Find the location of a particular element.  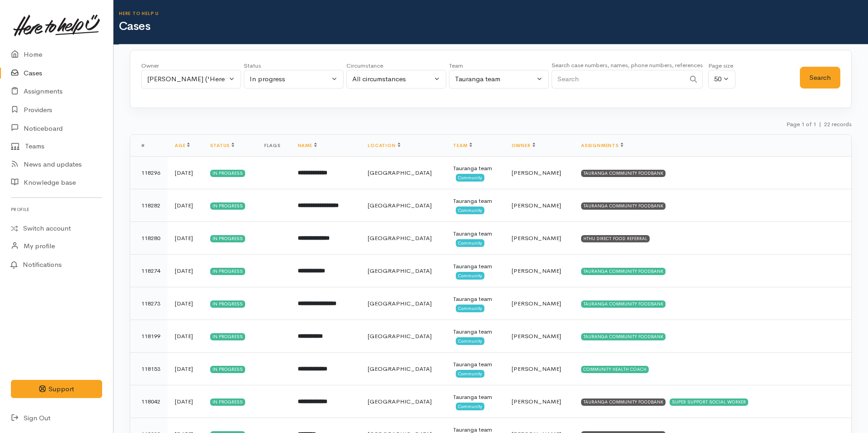

a: Status is located at coordinates (222, 145).